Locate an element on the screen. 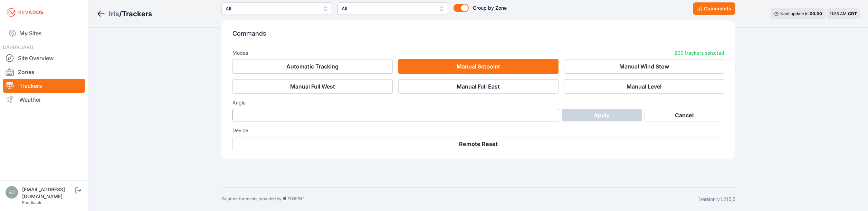 Image resolution: width=868 pixels, height=211 pixels. h3: Trackers is located at coordinates (137, 14).